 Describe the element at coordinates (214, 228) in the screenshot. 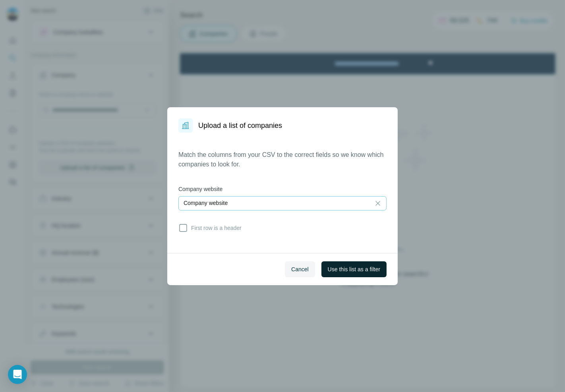

I see `span: First row is a header` at that location.